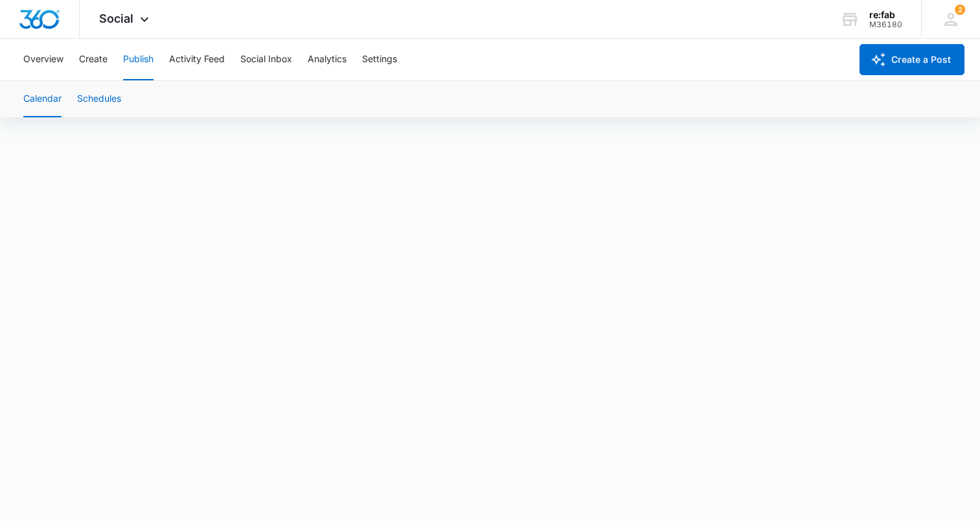 This screenshot has height=521, width=980. I want to click on div: notifications count, so click(960, 9).